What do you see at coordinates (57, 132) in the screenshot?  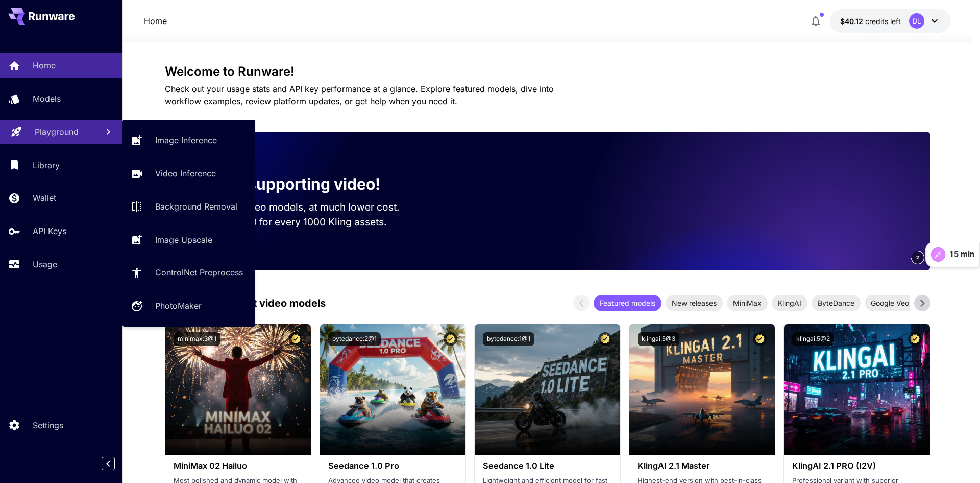 I see `p: Playground` at bounding box center [57, 132].